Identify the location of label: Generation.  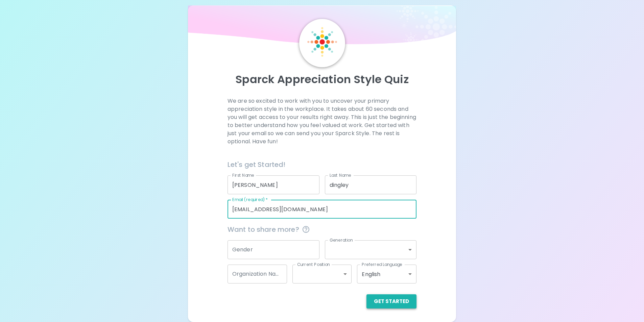
(341, 240).